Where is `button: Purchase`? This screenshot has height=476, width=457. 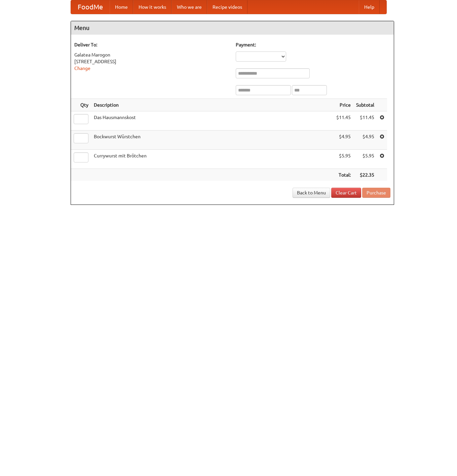
button: Purchase is located at coordinates (377, 193).